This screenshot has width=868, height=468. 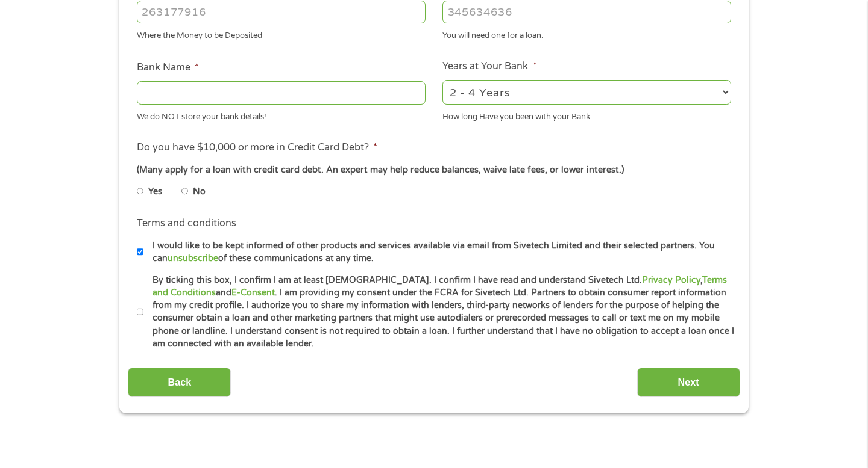 I want to click on div: We do NOT store your bank details!, so click(x=281, y=114).